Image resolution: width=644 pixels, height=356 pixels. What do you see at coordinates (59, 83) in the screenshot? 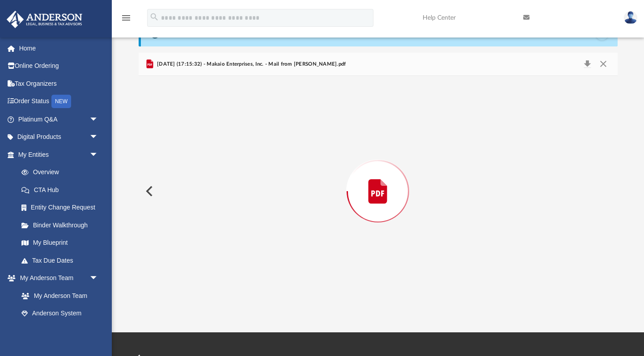
I see `a: Tax Organizers` at bounding box center [59, 83].